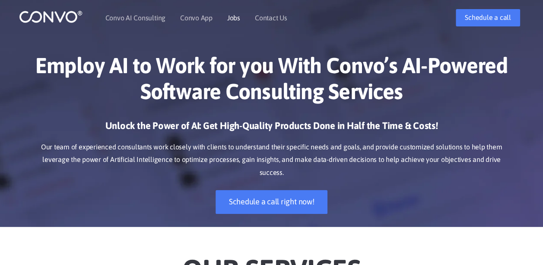  Describe the element at coordinates (271, 18) in the screenshot. I see `a: Contact Us` at that location.